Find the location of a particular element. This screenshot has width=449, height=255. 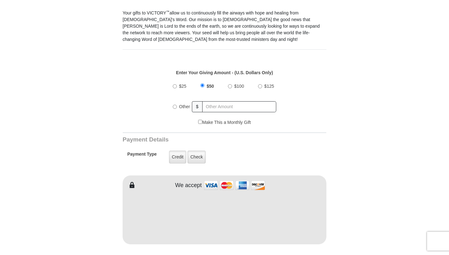

strong: Enter Your Giving Amount - (U.S. Dollars Only) is located at coordinates (224, 73).